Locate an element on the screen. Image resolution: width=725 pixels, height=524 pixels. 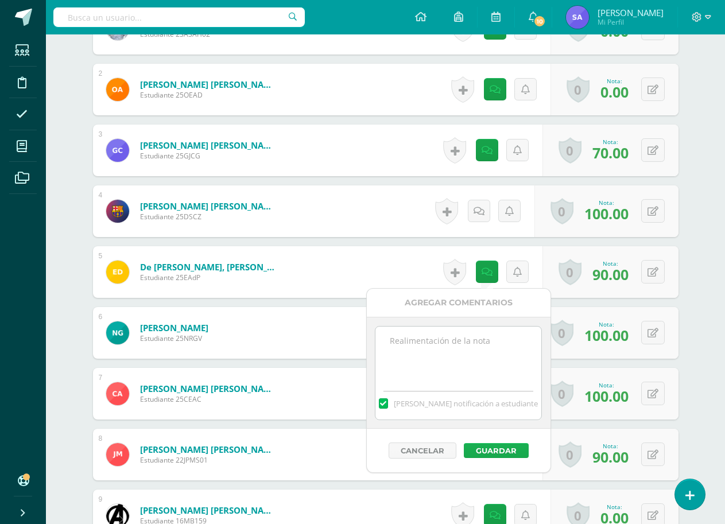
span: 70.00 is located at coordinates (610, 153).